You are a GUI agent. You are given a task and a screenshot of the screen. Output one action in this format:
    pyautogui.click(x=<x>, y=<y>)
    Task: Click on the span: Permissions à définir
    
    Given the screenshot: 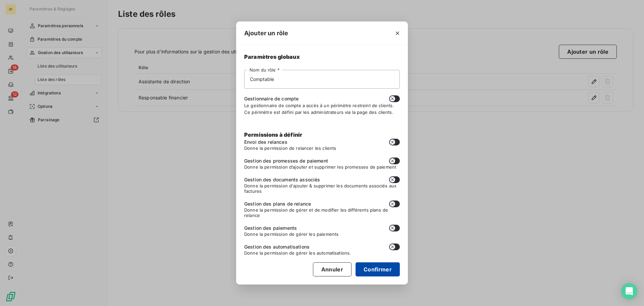 What is the action you would take?
    pyautogui.click(x=273, y=135)
    